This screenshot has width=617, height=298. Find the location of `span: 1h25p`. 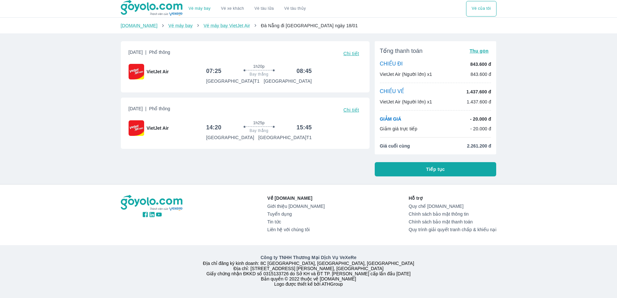

span: 1h25p is located at coordinates (259, 123).